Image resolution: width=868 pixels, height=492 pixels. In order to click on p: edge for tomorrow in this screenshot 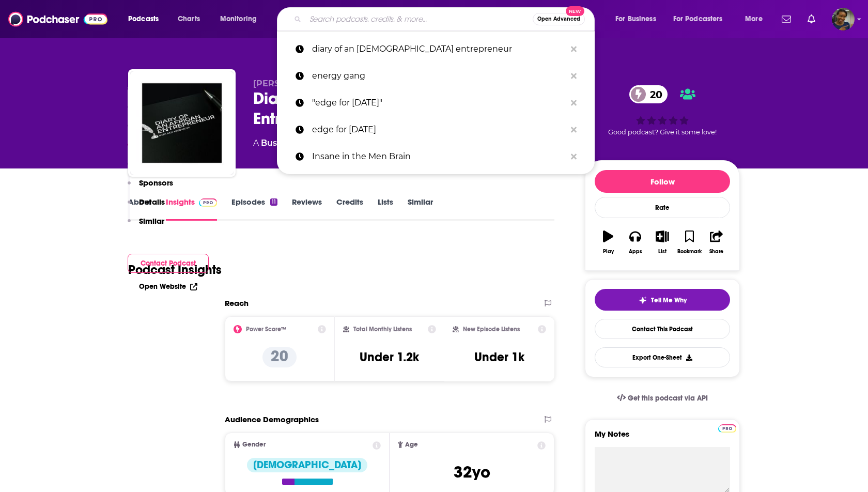, I will do `click(439, 130)`.